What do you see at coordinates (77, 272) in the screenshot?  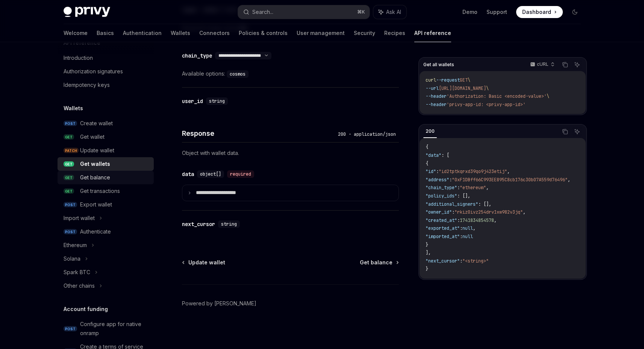 I see `div: Spark BTC` at bounding box center [77, 272].